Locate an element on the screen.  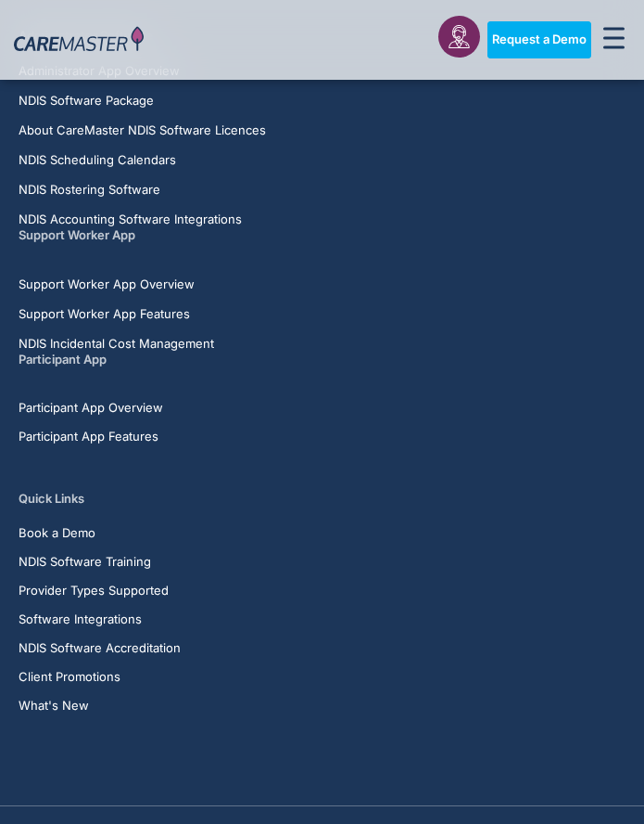
a: About CareMaster NDIS Software Licences is located at coordinates (322, 130).